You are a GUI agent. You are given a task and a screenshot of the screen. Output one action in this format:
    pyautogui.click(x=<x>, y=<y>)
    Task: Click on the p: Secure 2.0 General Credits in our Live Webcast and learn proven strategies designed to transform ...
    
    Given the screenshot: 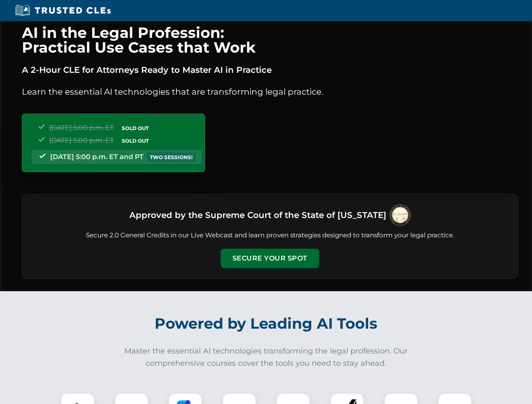 What is the action you would take?
    pyautogui.click(x=270, y=235)
    